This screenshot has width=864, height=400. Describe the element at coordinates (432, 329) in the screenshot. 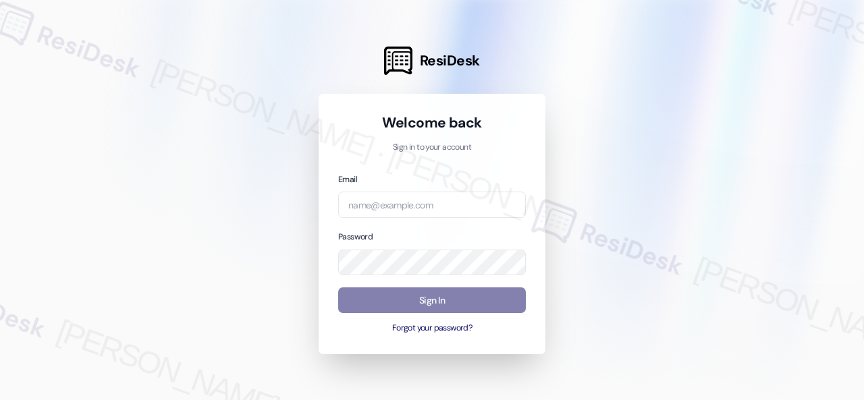

I see `button: Forgot your password?` at that location.